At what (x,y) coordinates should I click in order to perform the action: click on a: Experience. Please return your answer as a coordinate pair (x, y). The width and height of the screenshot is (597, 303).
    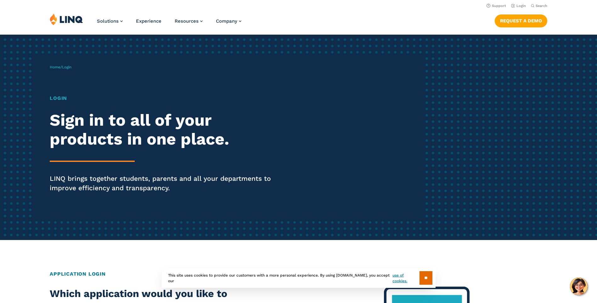
    Looking at the image, I should click on (148, 21).